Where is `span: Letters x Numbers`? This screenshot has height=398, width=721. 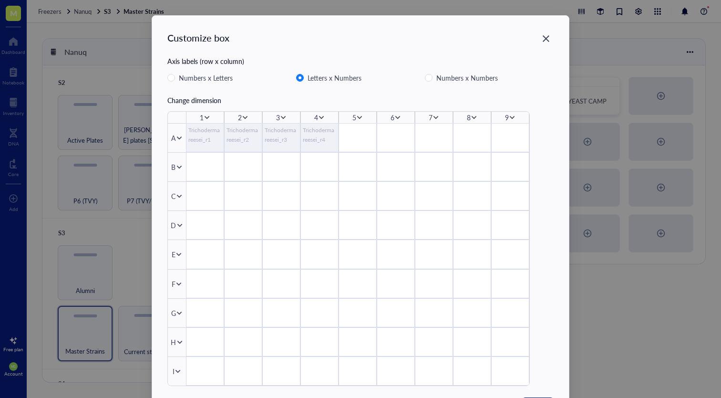
span: Letters x Numbers is located at coordinates (334, 78).